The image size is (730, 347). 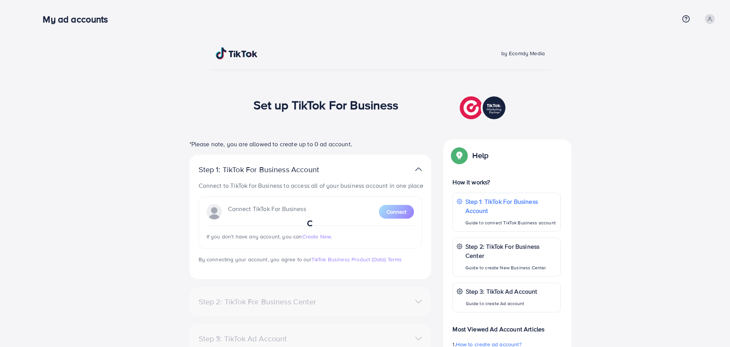 What do you see at coordinates (510, 223) in the screenshot?
I see `p: Guide to connect TikTok Business account` at bounding box center [510, 223].